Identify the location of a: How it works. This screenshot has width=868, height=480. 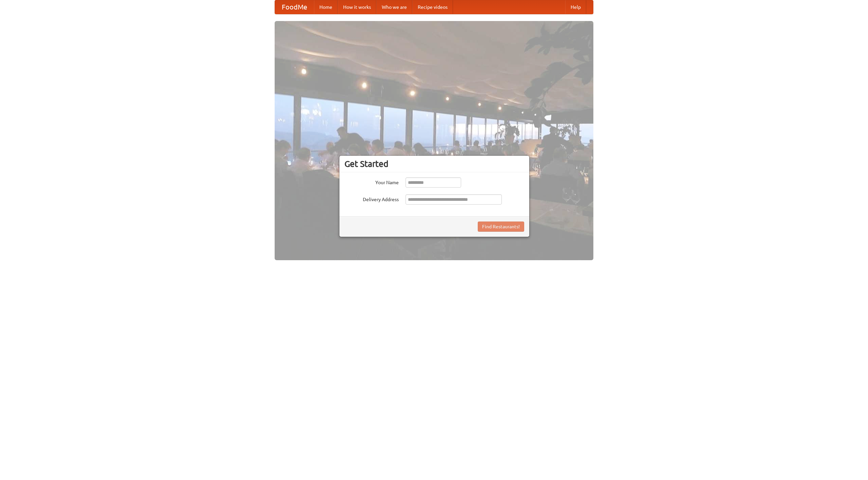
(357, 7).